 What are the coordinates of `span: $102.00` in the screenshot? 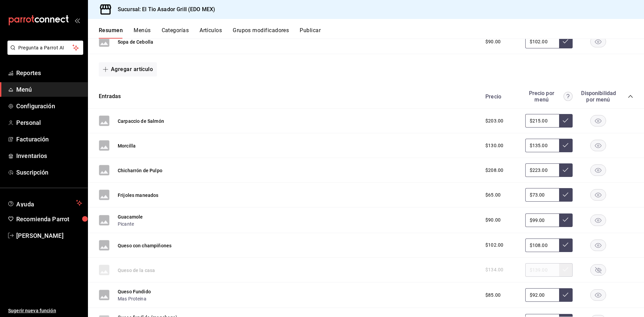 It's located at (494, 245).